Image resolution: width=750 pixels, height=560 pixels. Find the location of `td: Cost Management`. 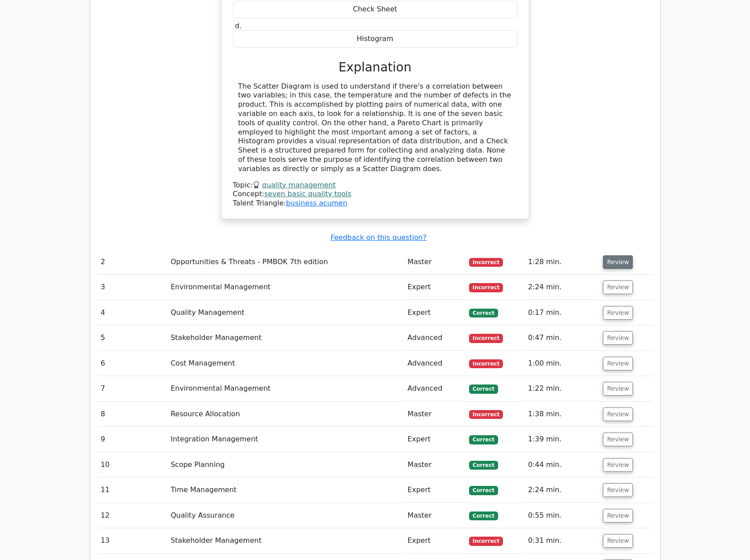

td: Cost Management is located at coordinates (286, 363).